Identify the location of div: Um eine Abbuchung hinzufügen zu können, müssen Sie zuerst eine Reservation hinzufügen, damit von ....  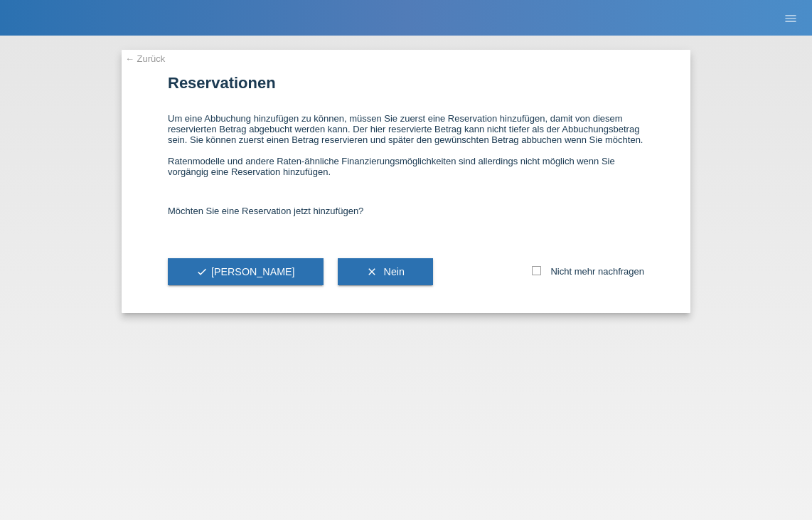
(406, 145).